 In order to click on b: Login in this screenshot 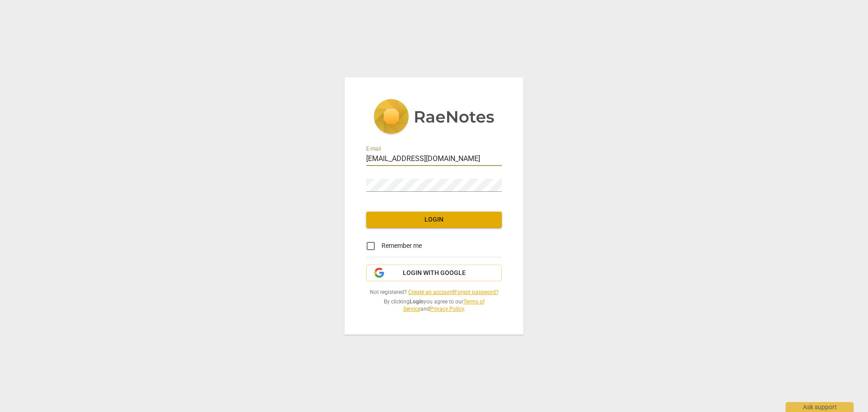, I will do `click(417, 302)`.